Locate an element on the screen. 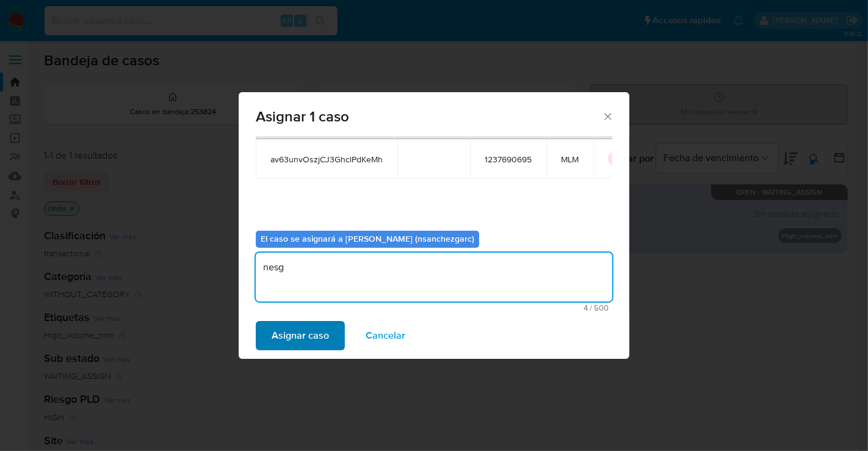  textarea: nesg is located at coordinates (434, 277).